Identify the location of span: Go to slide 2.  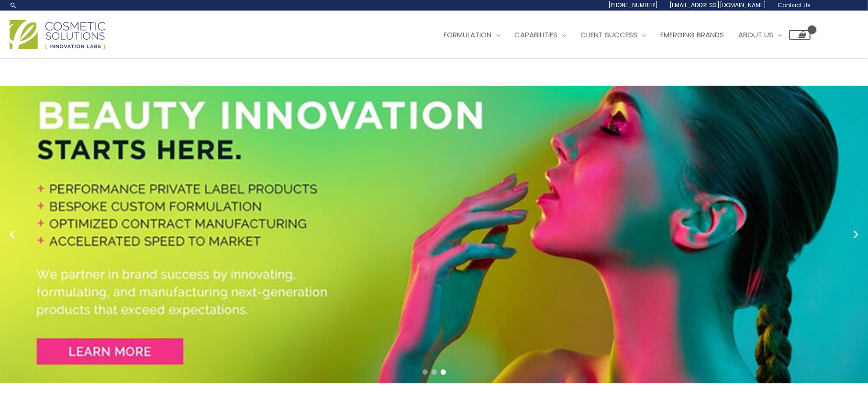
(434, 371).